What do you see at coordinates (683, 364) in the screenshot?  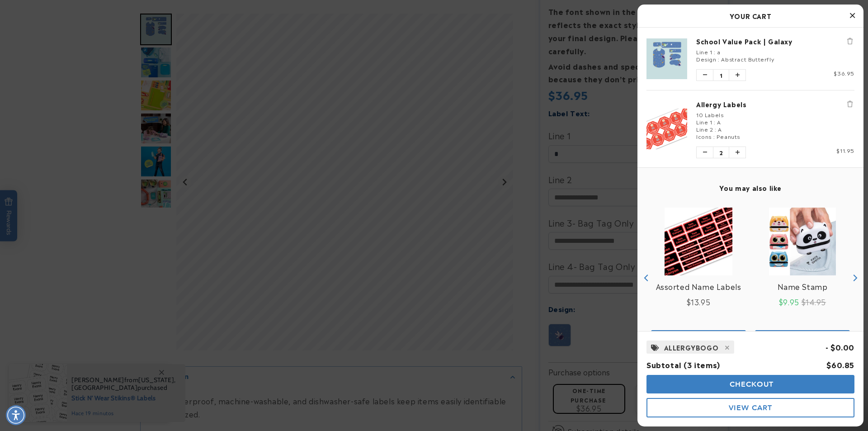 I see `span: Subtotal (3 items)` at bounding box center [683, 364].